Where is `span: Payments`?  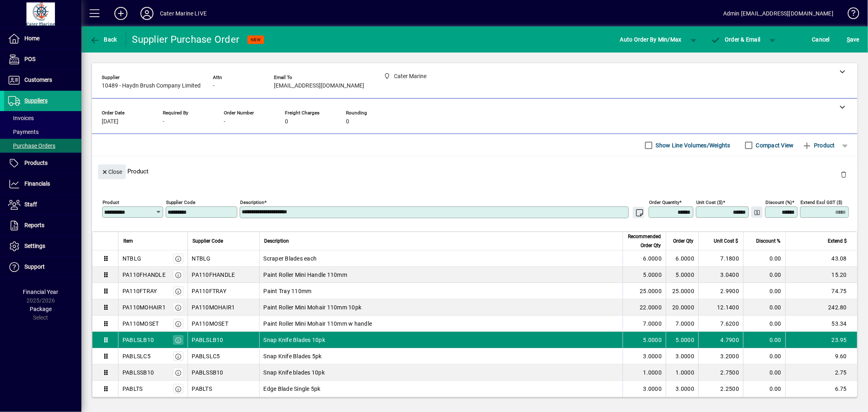 span: Payments is located at coordinates (23, 132).